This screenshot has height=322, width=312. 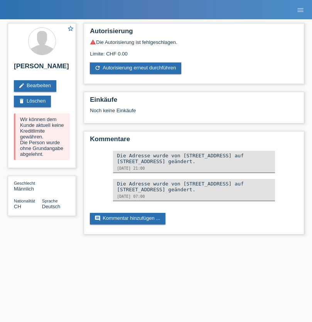 I want to click on i: star_border, so click(x=71, y=29).